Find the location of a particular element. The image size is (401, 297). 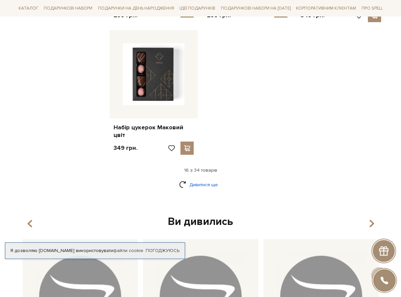

span: Подарункові набори is located at coordinates (68, 8).